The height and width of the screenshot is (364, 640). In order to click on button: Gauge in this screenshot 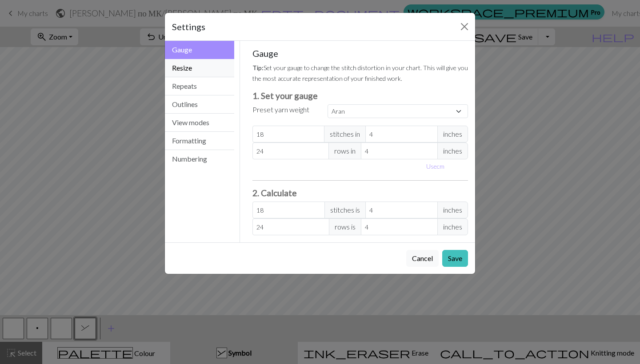, I will do `click(200, 50)`.